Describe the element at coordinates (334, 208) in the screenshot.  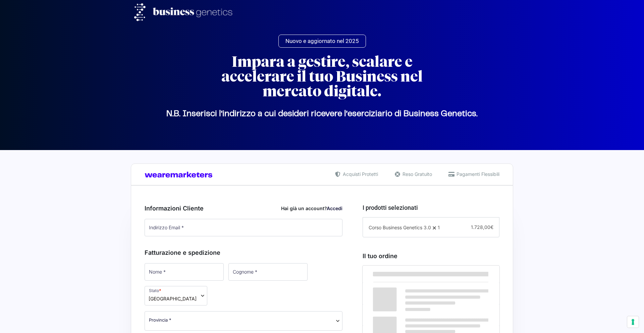
I see `a: Accedi` at that location.